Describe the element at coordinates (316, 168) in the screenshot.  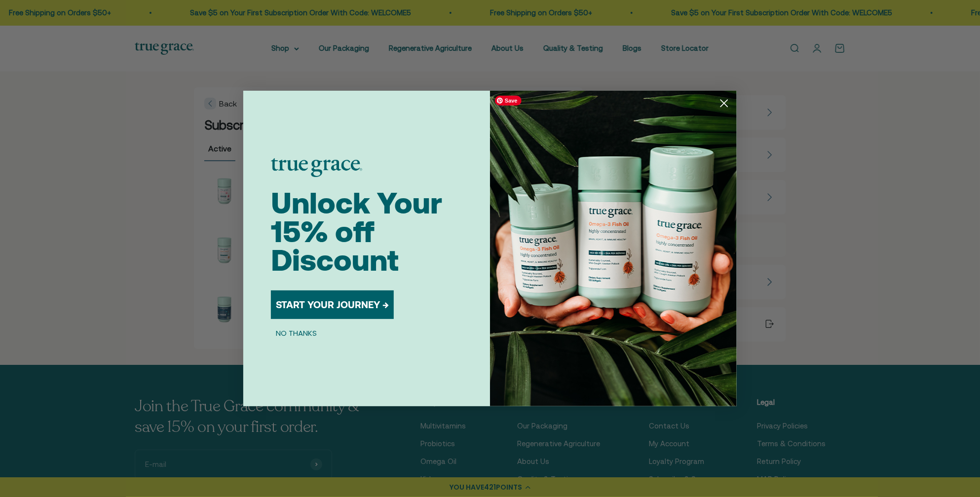
I see `img: logo placeholder` at that location.